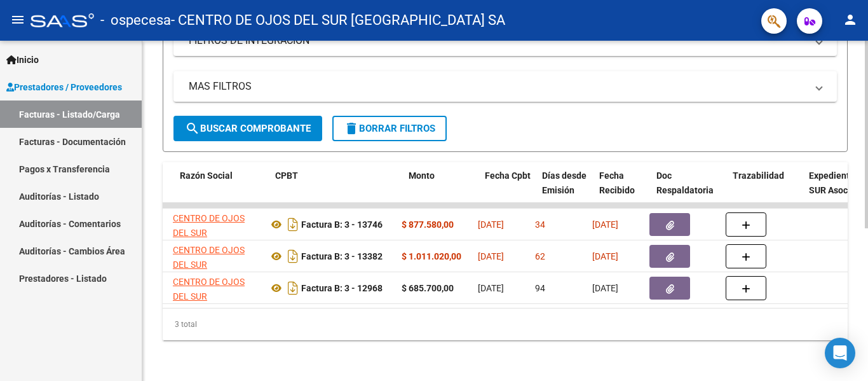 This screenshot has width=868, height=381. I want to click on mat-panel-title: FILTROS DE INTEGRACION, so click(498, 41).